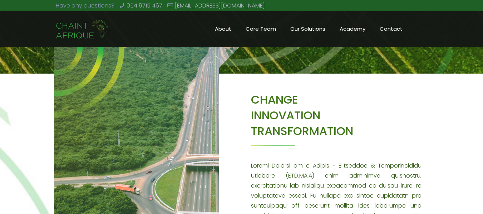  Describe the element at coordinates (261, 29) in the screenshot. I see `a: Core Team` at that location.